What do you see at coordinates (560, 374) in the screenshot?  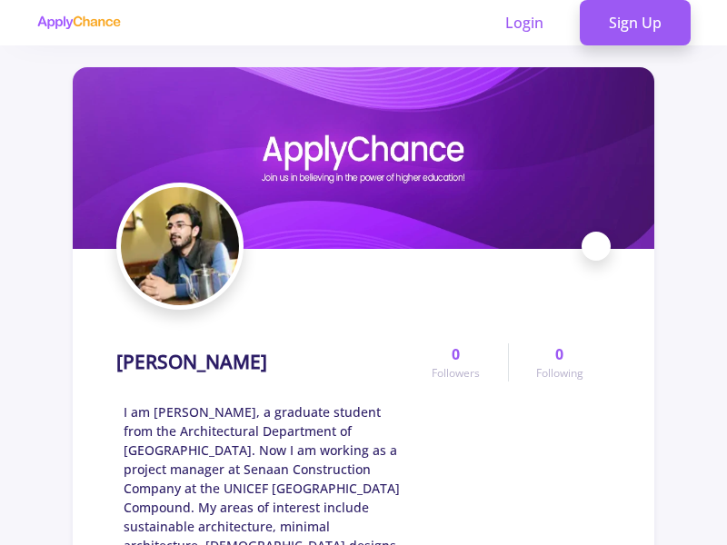 I see `span: Following` at bounding box center [560, 374].